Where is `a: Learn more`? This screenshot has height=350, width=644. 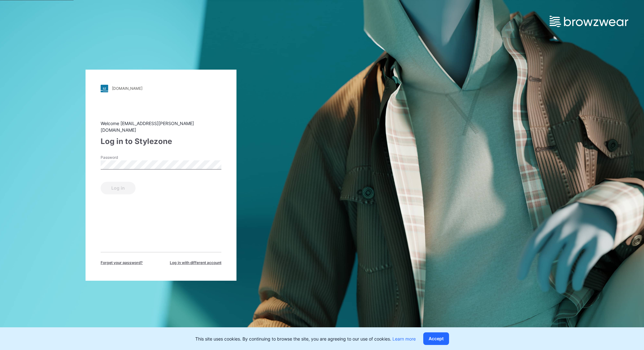 a: Learn more is located at coordinates (404, 339).